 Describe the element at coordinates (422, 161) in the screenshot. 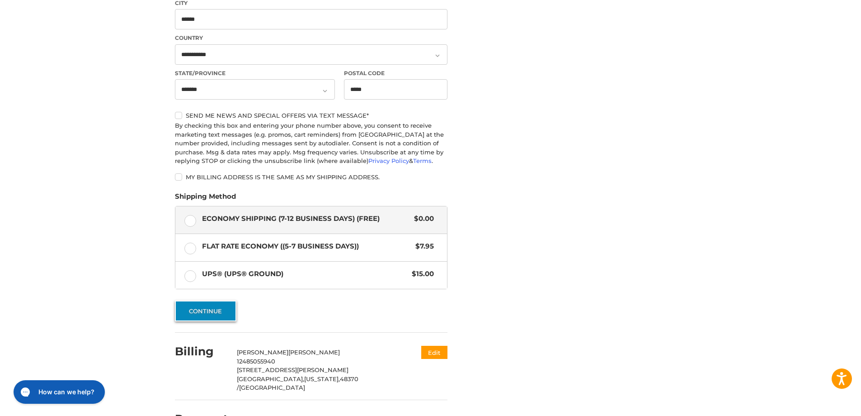

I see `a: Terms` at that location.